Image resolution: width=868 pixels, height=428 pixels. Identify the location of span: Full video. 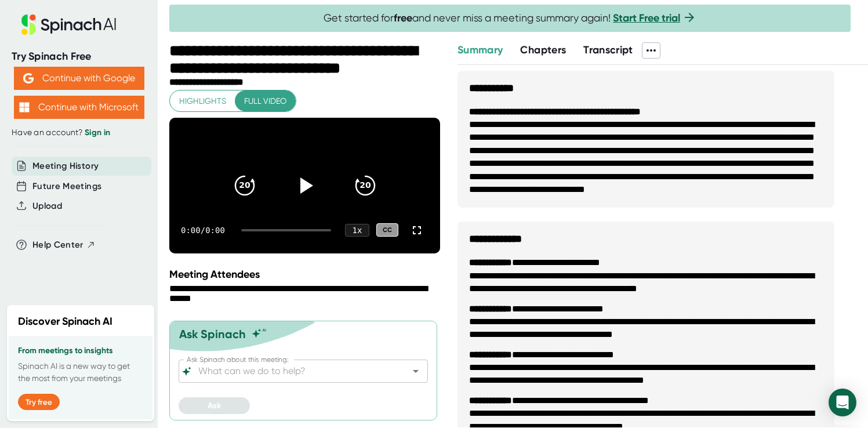
(265, 101).